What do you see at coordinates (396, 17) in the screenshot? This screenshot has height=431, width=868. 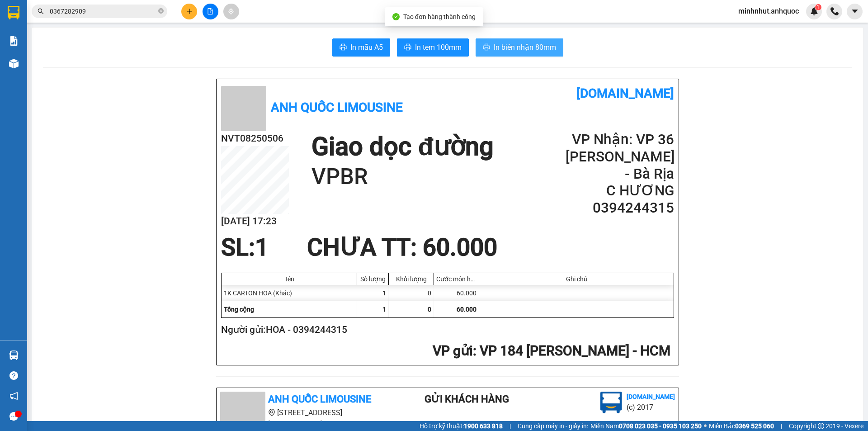 I see `span: check-circle` at bounding box center [396, 17].